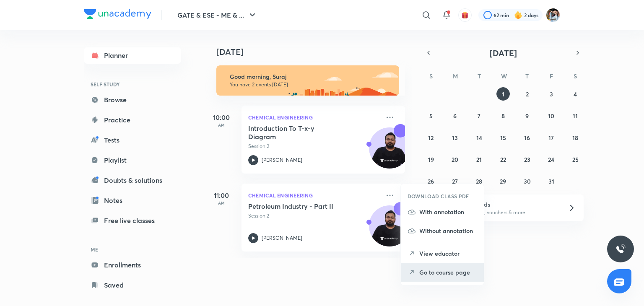 Image resolution: width=644 pixels, height=306 pixels. What do you see at coordinates (117, 15) in the screenshot?
I see `a: Company Logo` at bounding box center [117, 15].